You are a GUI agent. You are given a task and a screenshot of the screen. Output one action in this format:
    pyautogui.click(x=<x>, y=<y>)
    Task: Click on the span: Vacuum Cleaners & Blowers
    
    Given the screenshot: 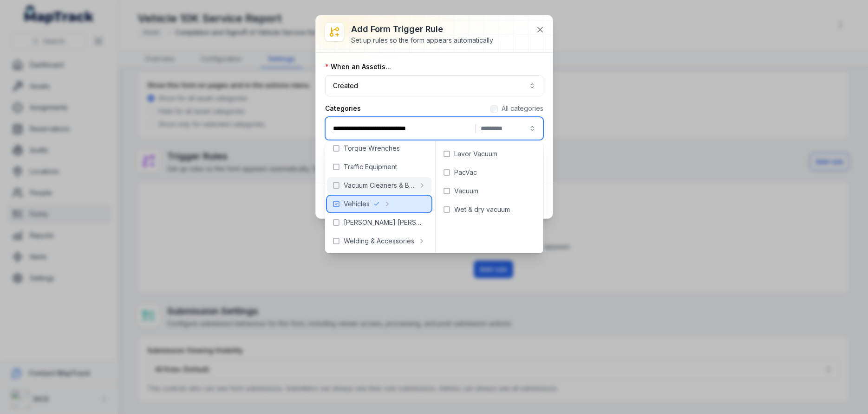 What is the action you would take?
    pyautogui.click(x=379, y=185)
    